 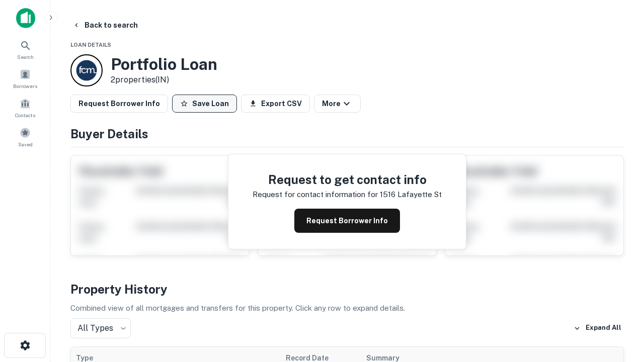 I want to click on button: Back to search, so click(x=105, y=25).